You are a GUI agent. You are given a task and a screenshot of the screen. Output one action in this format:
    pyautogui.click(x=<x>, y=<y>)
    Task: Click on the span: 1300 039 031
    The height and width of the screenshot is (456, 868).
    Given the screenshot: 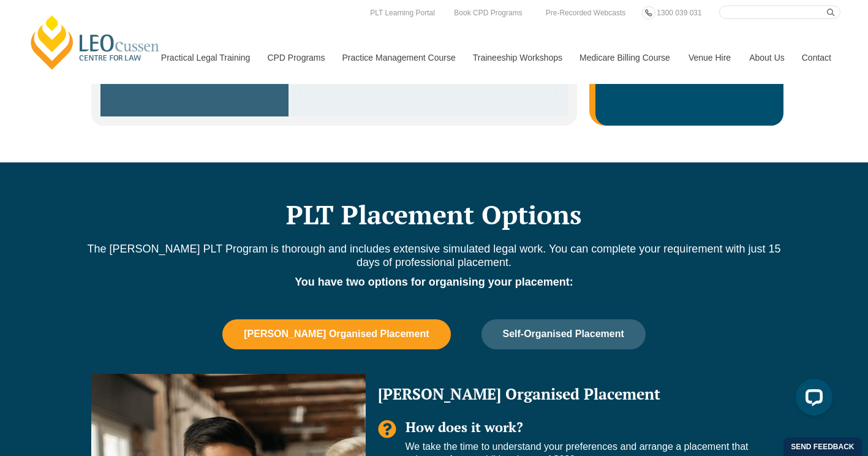 What is the action you would take?
    pyautogui.click(x=679, y=13)
    